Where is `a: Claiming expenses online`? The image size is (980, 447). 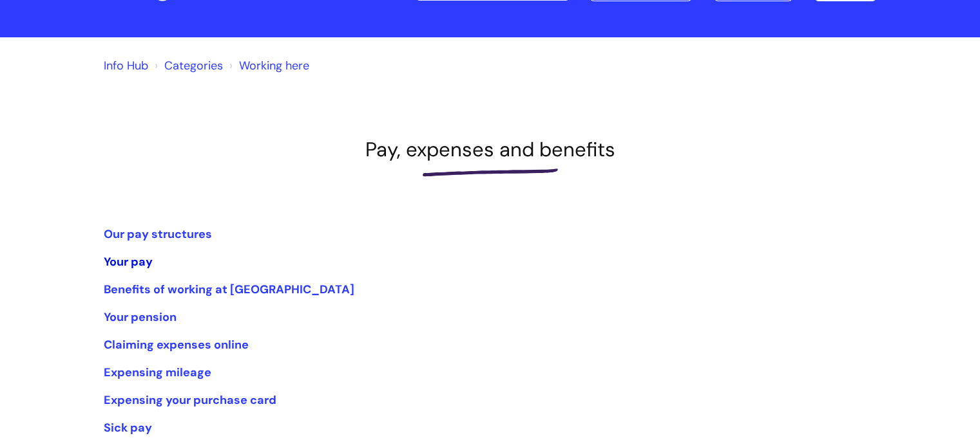
a: Claiming expenses online is located at coordinates (176, 345).